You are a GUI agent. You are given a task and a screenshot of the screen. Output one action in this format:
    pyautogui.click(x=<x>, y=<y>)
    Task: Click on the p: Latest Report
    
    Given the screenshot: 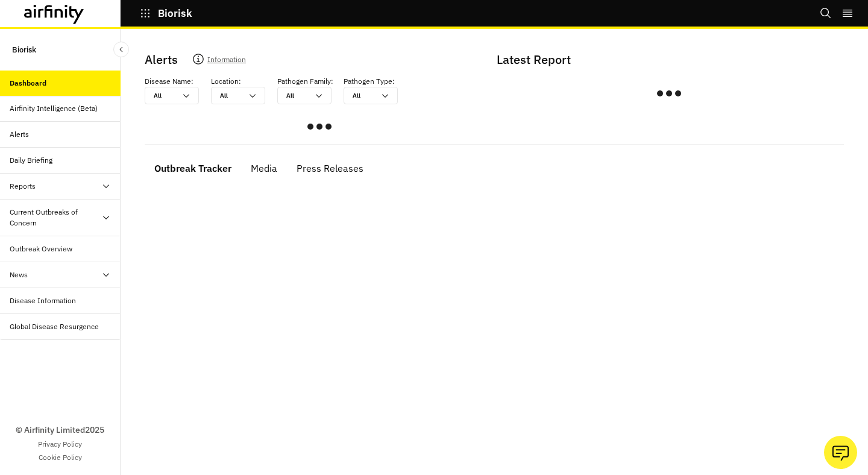 What is the action you would take?
    pyautogui.click(x=668, y=60)
    